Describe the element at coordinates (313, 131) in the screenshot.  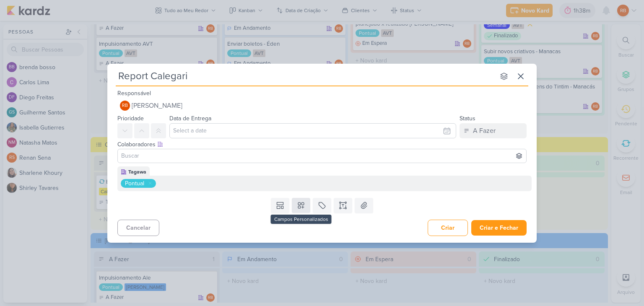
I see `input: Select a date` at that location.